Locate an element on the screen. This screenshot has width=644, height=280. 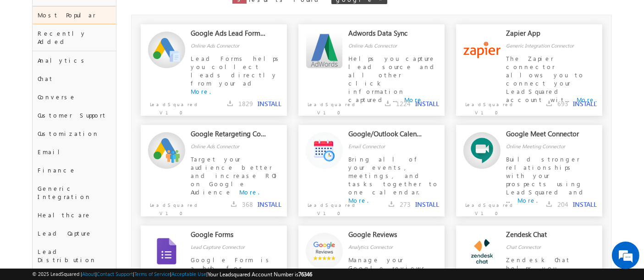
div: Google/Outlook Calendar is located at coordinates (386, 136).